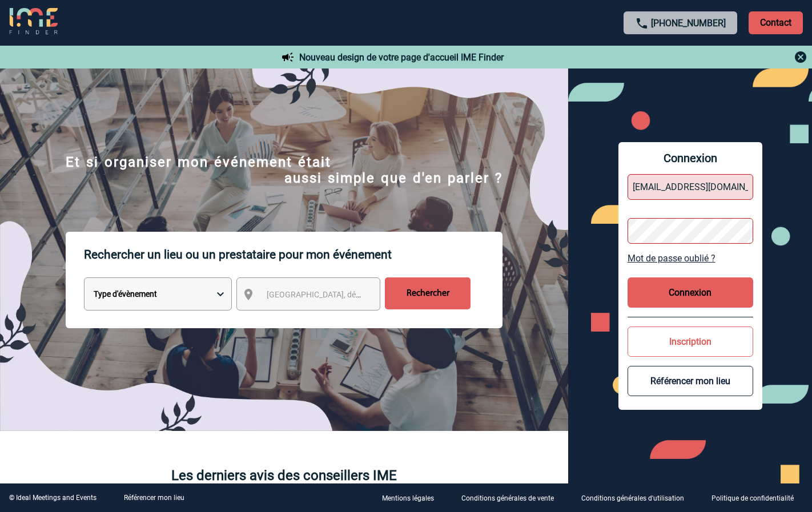 The height and width of the screenshot is (512, 812). What do you see at coordinates (413, 498) in the screenshot?
I see `a: Mentions légales` at bounding box center [413, 498].